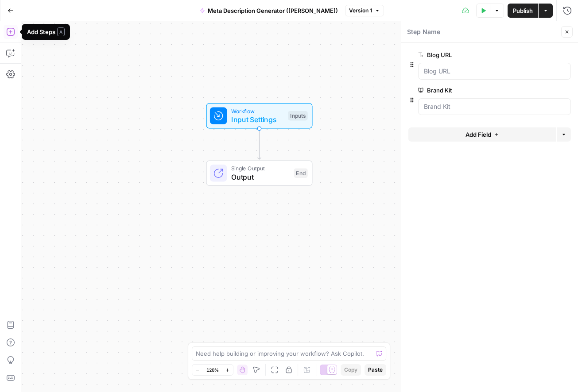  Describe the element at coordinates (298, 116) in the screenshot. I see `div: Inputs` at that location.